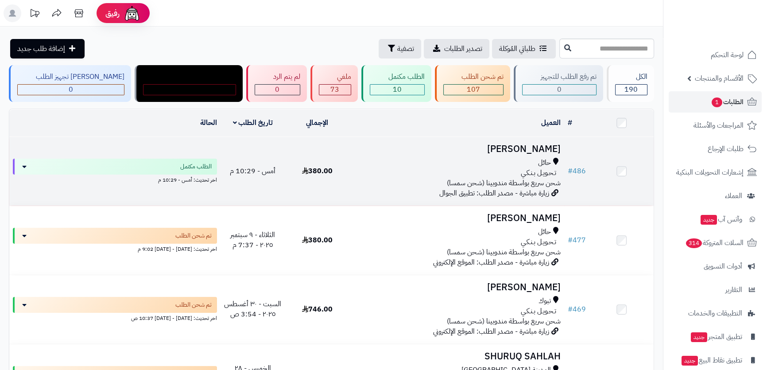 The height and width of the screenshot is (370, 767). Describe the element at coordinates (715, 219) in the screenshot. I see `a: وآتس آبجديد` at that location.